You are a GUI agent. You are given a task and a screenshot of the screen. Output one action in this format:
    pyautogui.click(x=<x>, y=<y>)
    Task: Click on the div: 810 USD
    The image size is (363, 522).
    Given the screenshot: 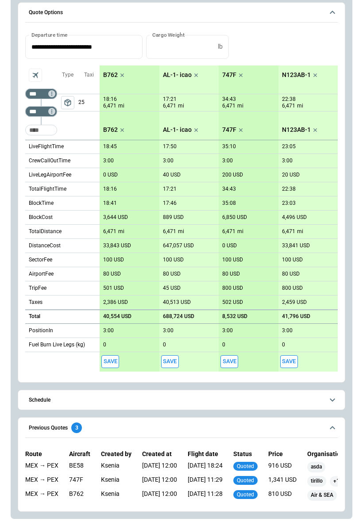 What is the action you would take?
    pyautogui.click(x=282, y=496)
    